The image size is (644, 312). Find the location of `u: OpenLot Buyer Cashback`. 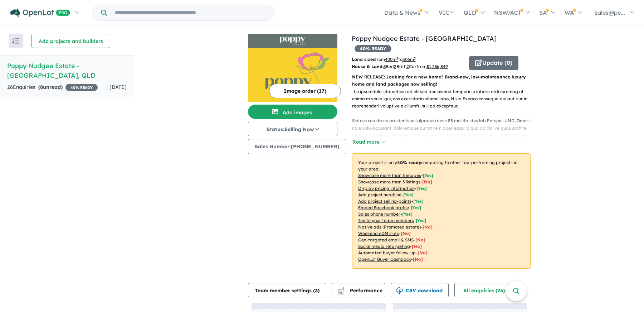

u: OpenLot Buyer Cashback is located at coordinates (385, 259).